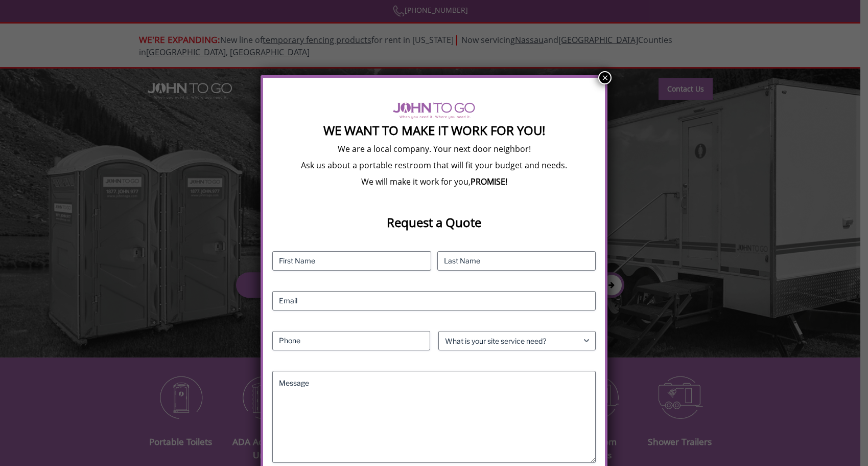 The height and width of the screenshot is (466, 868). Describe the element at coordinates (434, 181) in the screenshot. I see `p: We will make it work for you,` at that location.